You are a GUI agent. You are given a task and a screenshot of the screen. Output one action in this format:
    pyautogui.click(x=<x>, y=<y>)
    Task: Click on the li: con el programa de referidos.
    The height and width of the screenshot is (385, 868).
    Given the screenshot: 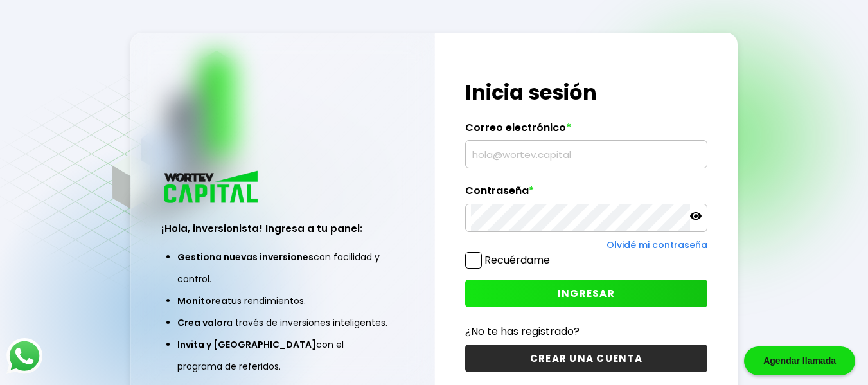 What is the action you would take?
    pyautogui.click(x=282, y=356)
    